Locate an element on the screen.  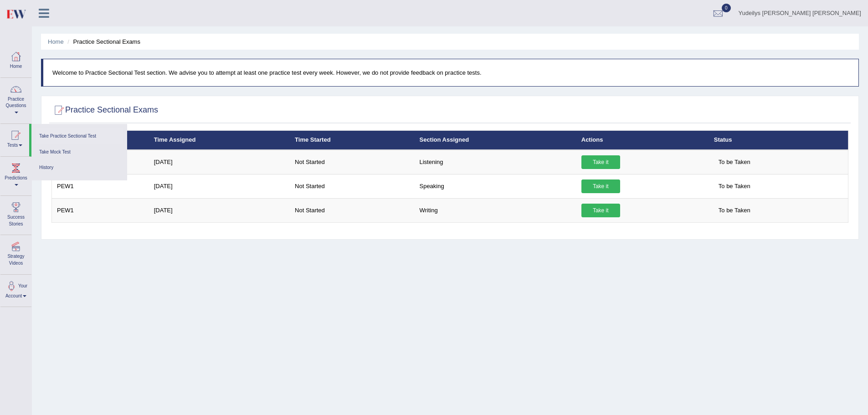
th: Status is located at coordinates (779, 140).